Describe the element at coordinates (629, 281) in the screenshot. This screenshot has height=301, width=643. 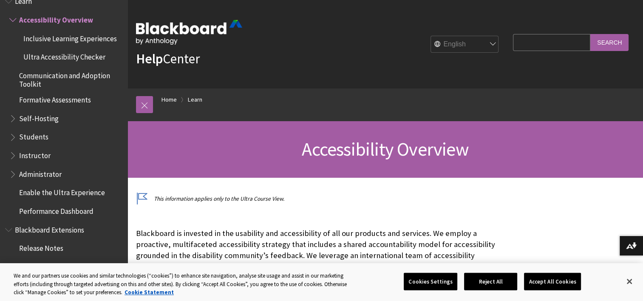
I see `button: Close` at that location.